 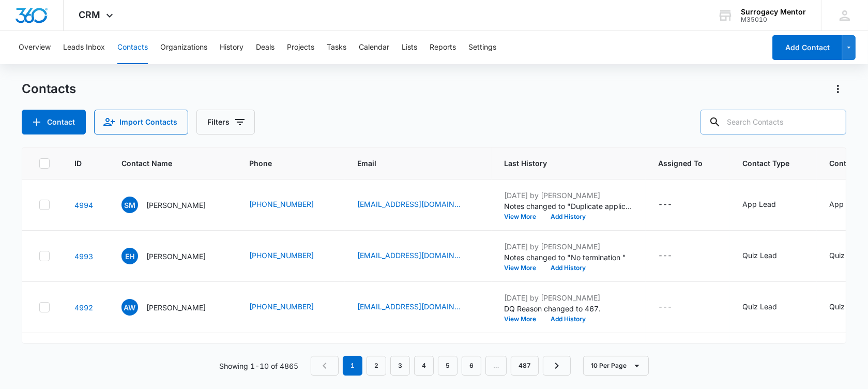 I want to click on em: 1, so click(x=353, y=366).